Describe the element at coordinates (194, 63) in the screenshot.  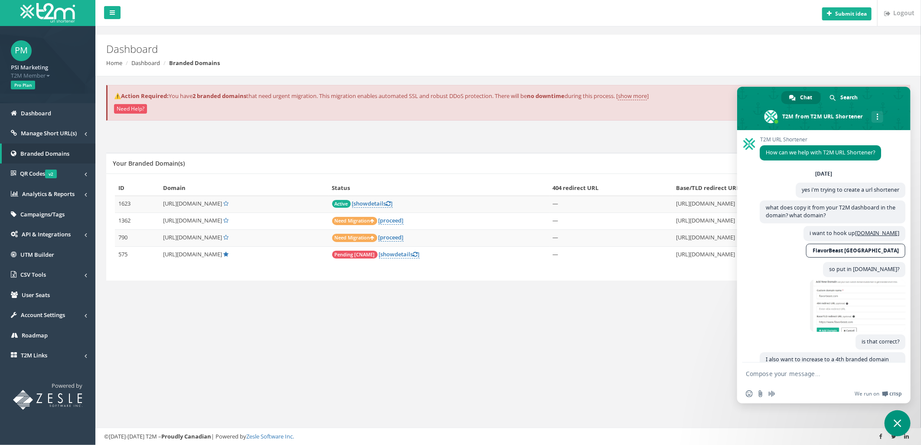
I see `strong: Branded Domains` at that location.